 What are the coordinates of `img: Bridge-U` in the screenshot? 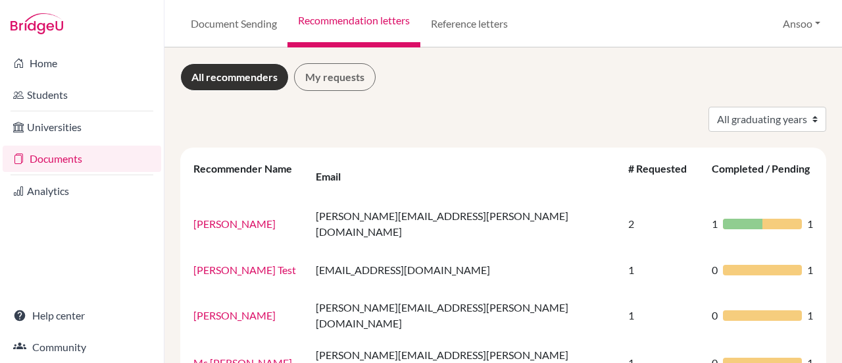 It's located at (37, 24).